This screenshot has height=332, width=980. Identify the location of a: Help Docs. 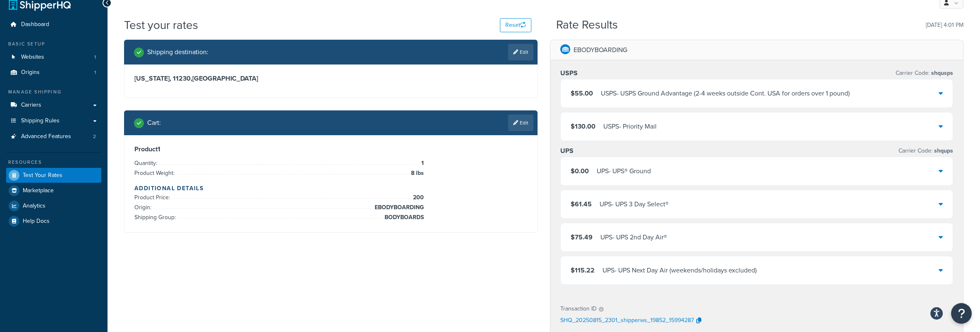
(54, 221).